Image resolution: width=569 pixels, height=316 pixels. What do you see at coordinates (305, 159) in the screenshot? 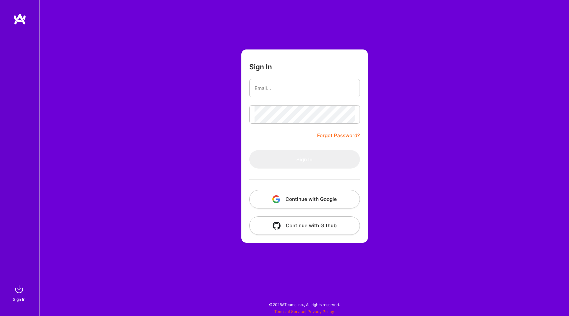
I see `button: Sign In` at bounding box center [305, 159].